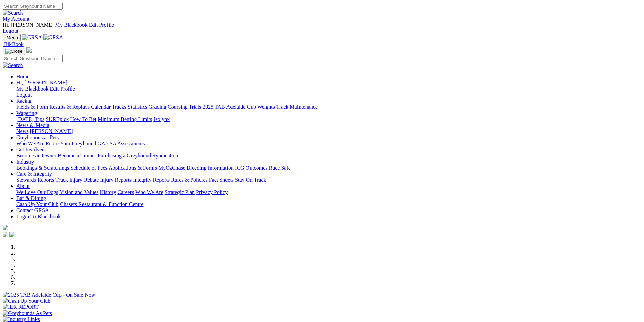  What do you see at coordinates (33, 125) in the screenshot?
I see `a: News & Media` at bounding box center [33, 125].